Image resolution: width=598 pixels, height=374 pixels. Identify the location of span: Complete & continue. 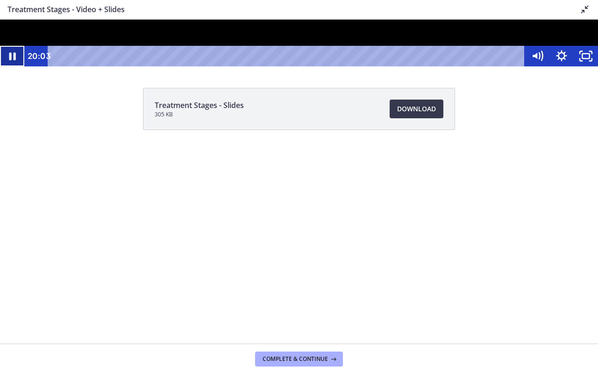
(295, 359).